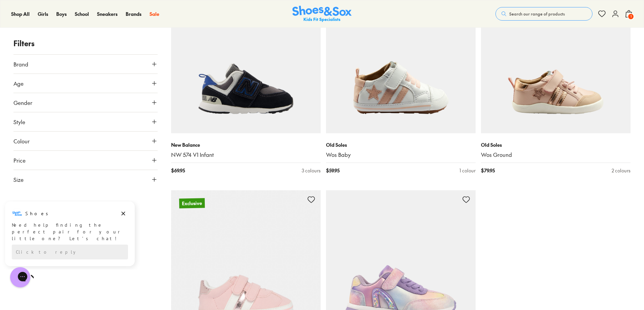 Image resolution: width=644 pixels, height=310 pixels. Describe the element at coordinates (621, 170) in the screenshot. I see `div: 2 colours` at that location.